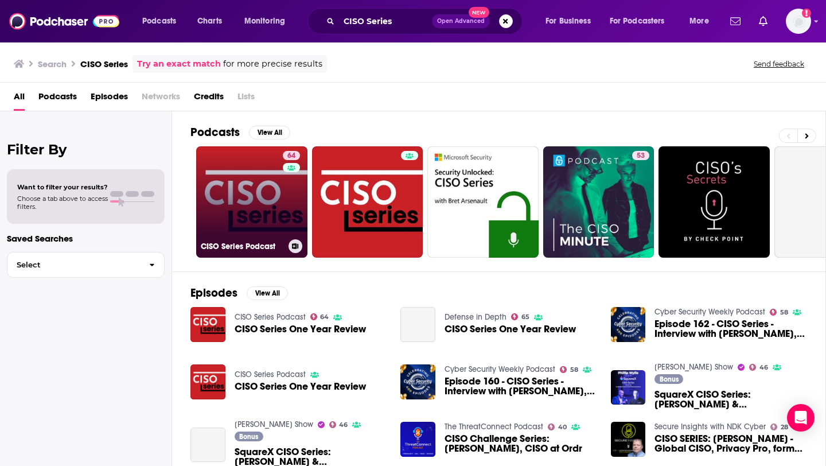 Image resolution: width=826 pixels, height=466 pixels. I want to click on span: Credits, so click(209, 99).